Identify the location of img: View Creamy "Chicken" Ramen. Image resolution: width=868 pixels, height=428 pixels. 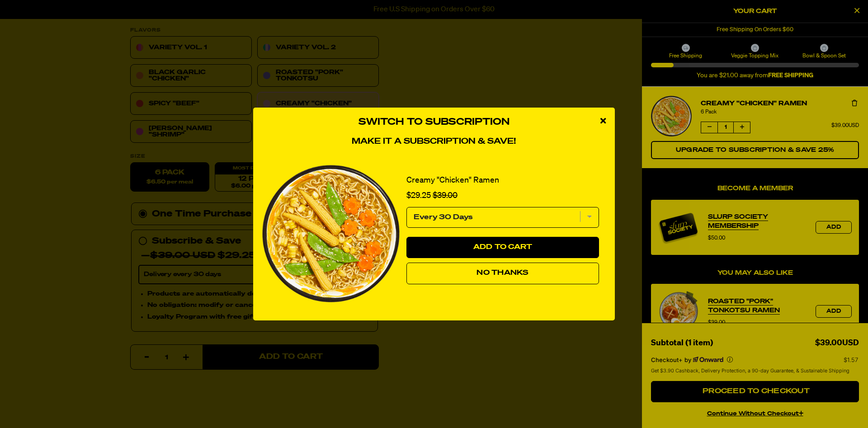
(331, 234).